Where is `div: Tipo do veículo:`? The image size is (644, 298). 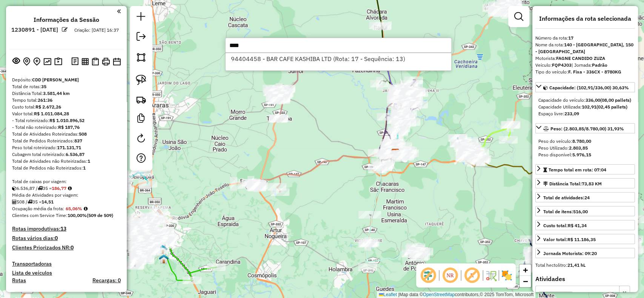 div: Tipo do veículo: is located at coordinates (585, 72).